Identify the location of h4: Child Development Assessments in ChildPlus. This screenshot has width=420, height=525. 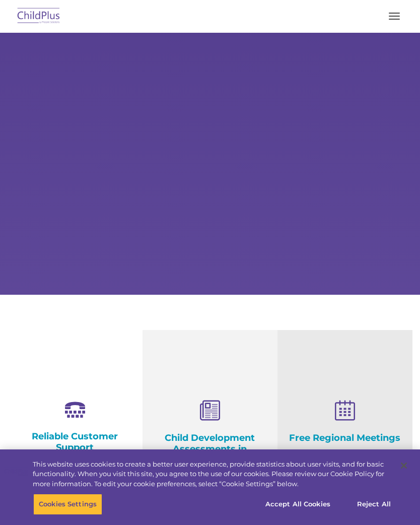
(210, 449).